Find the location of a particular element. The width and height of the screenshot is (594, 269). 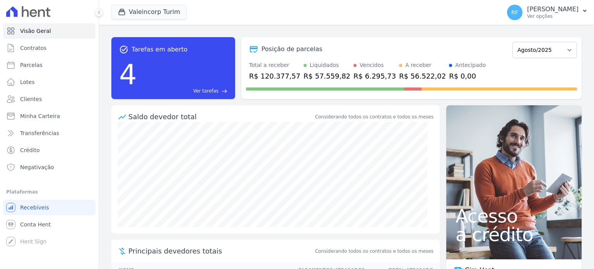

span: Conta Hent is located at coordinates (35, 224).